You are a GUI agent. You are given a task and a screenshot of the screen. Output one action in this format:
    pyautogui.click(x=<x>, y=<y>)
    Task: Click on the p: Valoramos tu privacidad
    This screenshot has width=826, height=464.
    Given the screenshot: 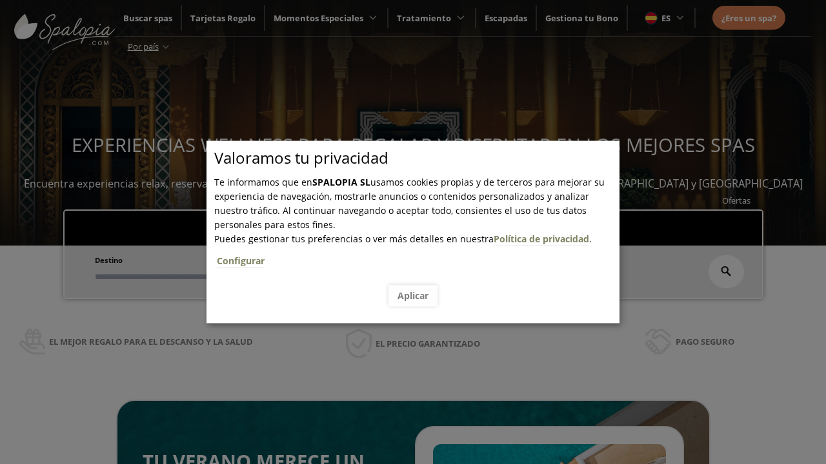 What is the action you would take?
    pyautogui.click(x=417, y=158)
    